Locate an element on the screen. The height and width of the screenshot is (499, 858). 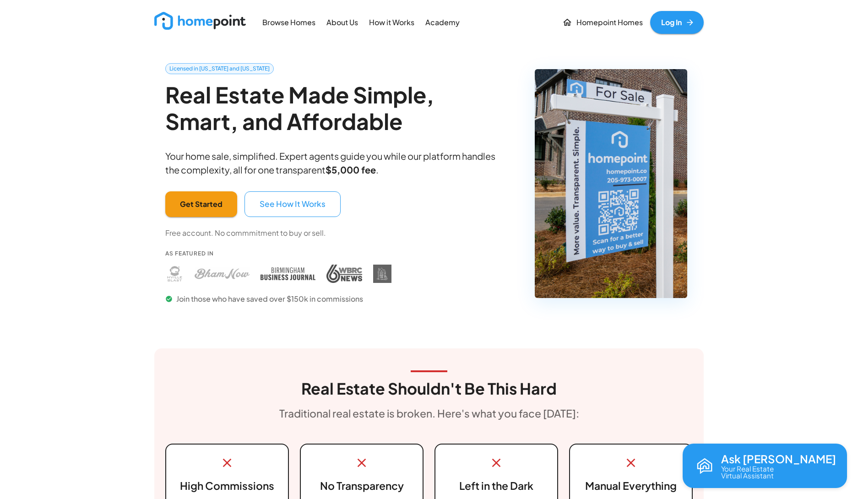
b: $5,000 fee is located at coordinates (351, 169).